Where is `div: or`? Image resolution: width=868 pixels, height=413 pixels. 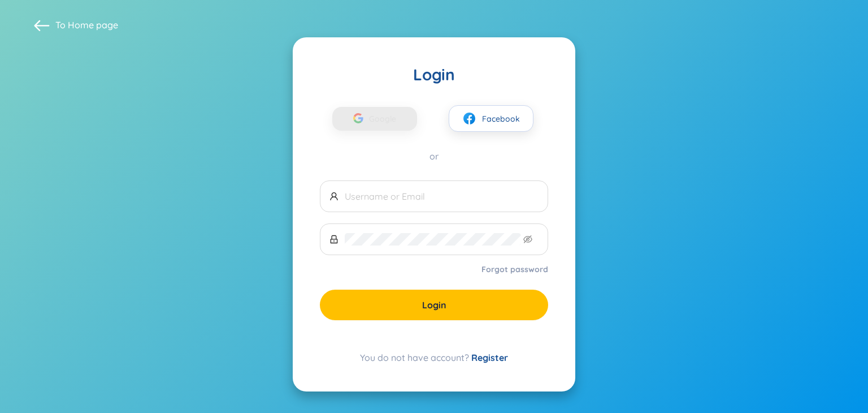
div: or is located at coordinates (434, 156).